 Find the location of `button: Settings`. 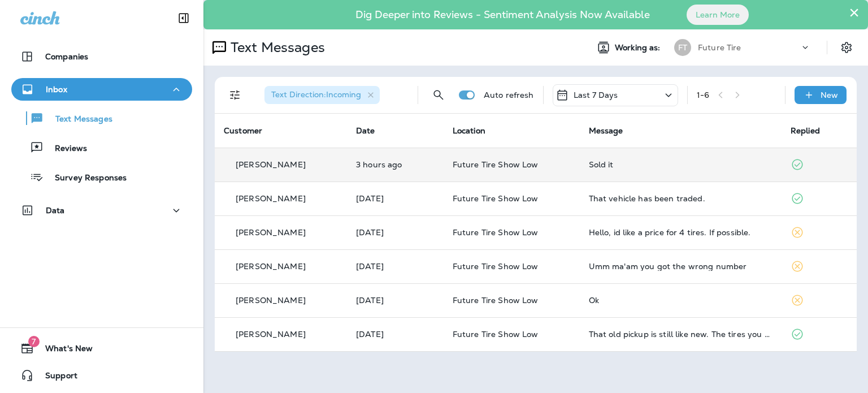

button: Settings is located at coordinates (846, 48).